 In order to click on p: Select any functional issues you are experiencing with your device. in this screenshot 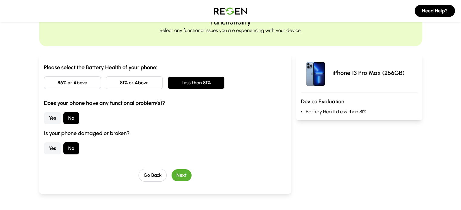, I will do `click(230, 31)`.